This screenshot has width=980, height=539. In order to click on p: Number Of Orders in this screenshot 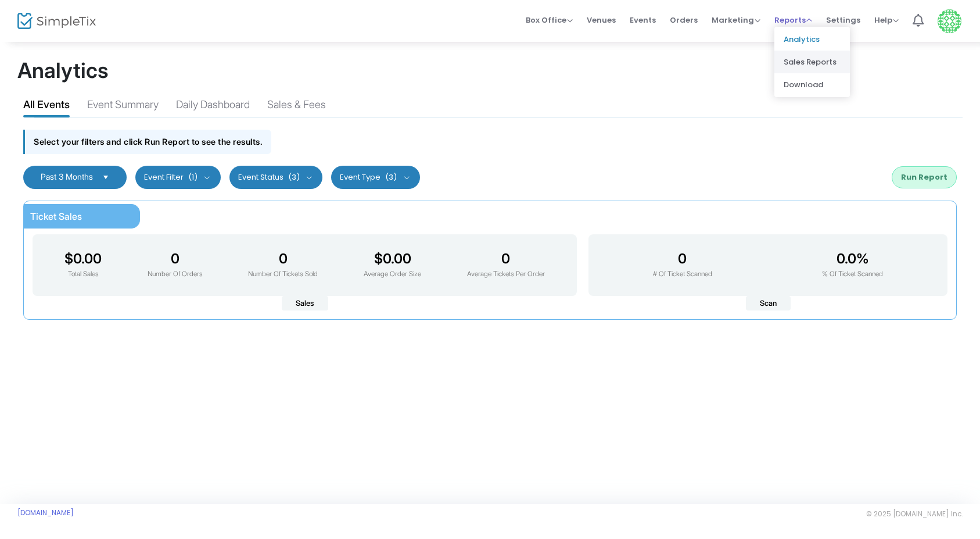, I will do `click(175, 274)`.